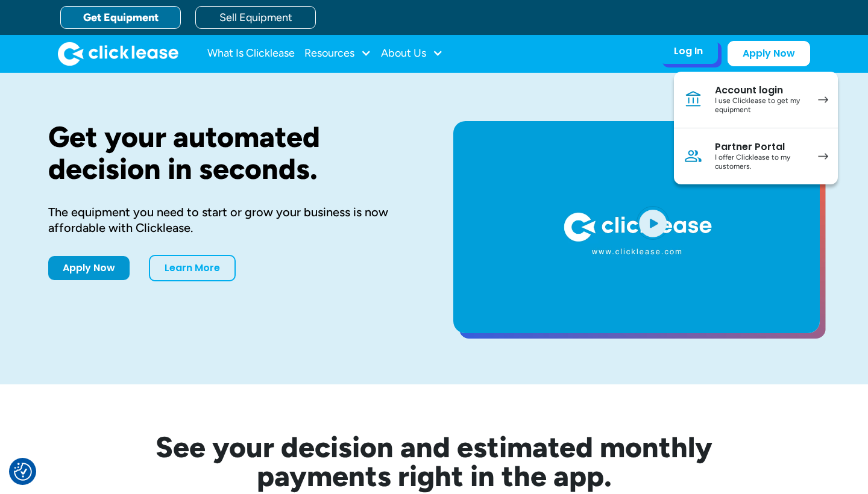  I want to click on div: I offer Clicklease to my customers., so click(760, 162).